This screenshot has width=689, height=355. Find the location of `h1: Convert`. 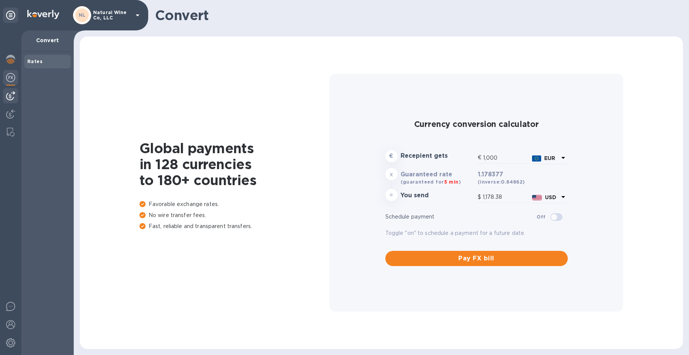

h1: Convert is located at coordinates (416, 15).